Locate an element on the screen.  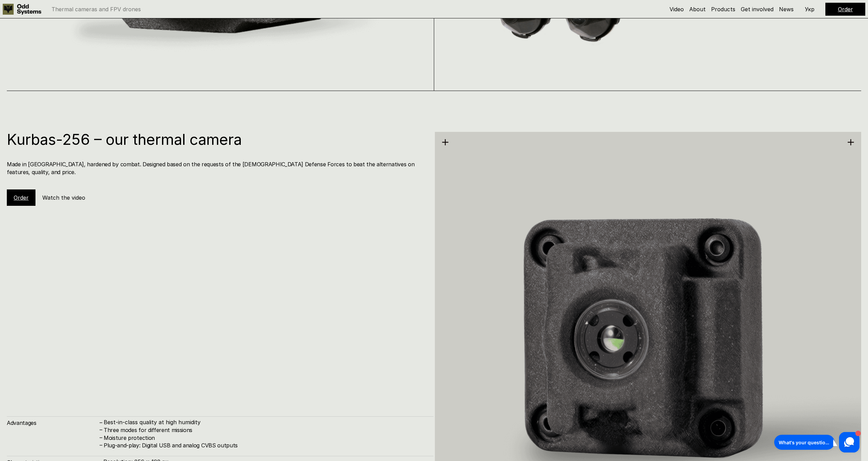
p: Best-in-class quality at high humidity is located at coordinates (265, 422).